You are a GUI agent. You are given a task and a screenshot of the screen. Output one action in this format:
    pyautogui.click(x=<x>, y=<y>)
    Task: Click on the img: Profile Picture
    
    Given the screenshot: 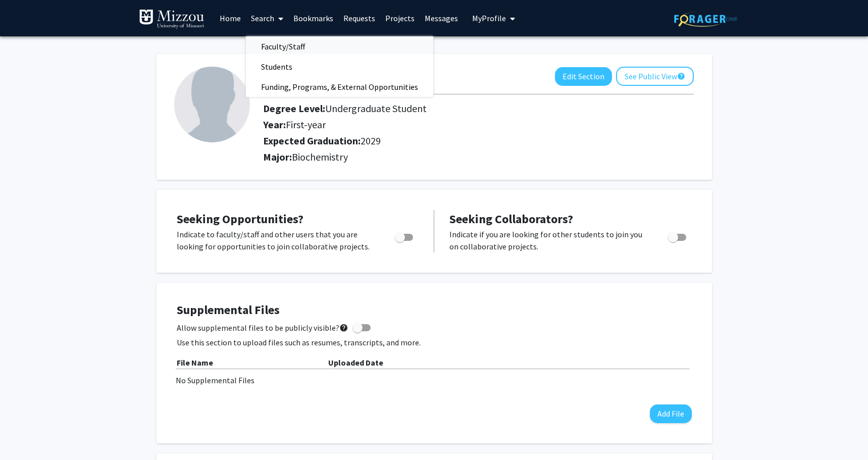 What is the action you would take?
    pyautogui.click(x=212, y=105)
    